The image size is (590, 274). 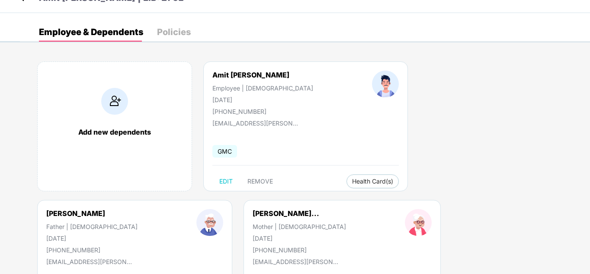 I want to click on div: Policies, so click(x=174, y=32).